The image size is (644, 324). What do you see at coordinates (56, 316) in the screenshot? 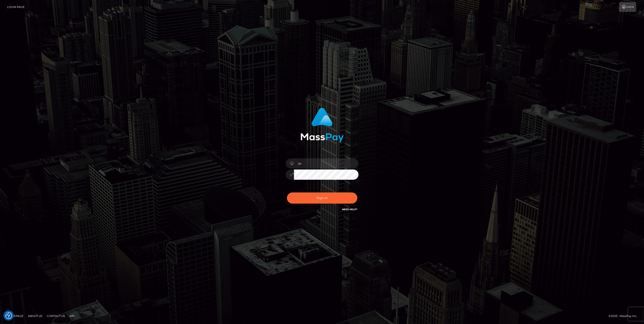
I see `a: Contact Us` at bounding box center [56, 316].